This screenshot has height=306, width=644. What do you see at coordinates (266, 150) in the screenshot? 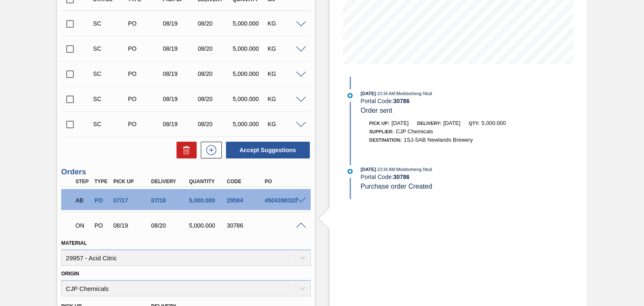
I see `div: Accept Suggestions` at bounding box center [266, 150].